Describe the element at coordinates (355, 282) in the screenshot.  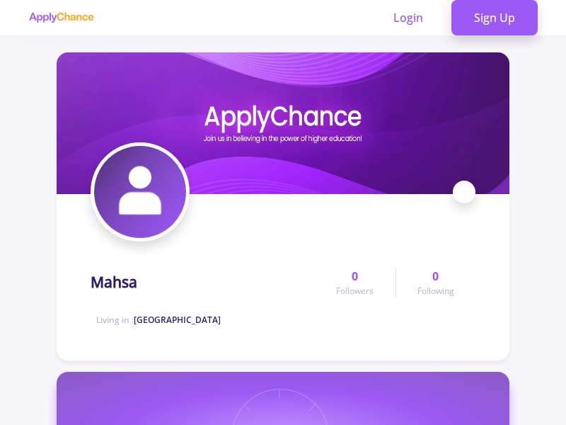
I see `a: 0Followers` at that location.